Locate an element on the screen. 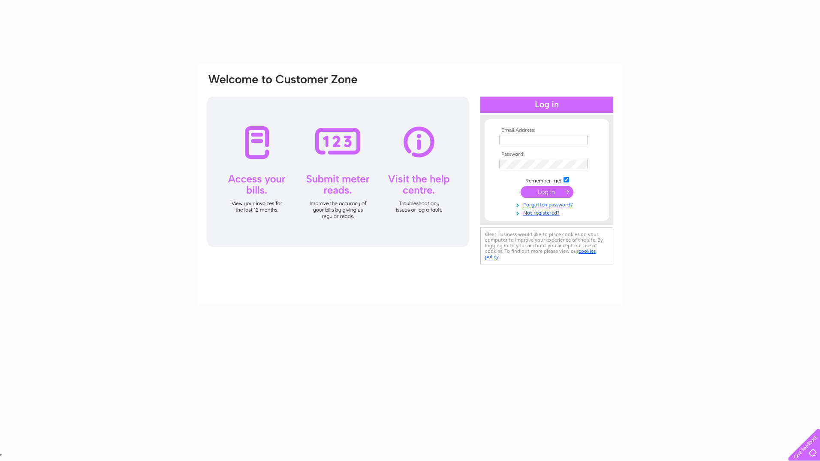  input: Submit is located at coordinates (547, 192).